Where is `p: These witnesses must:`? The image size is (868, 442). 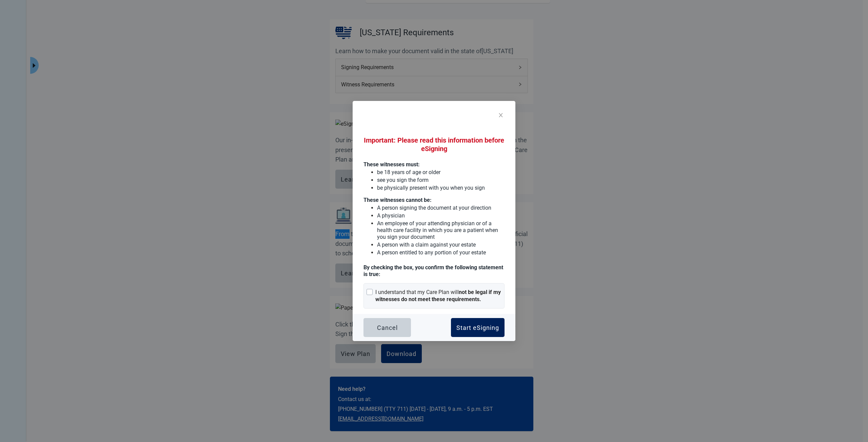 p: These witnesses must: is located at coordinates (434, 165).